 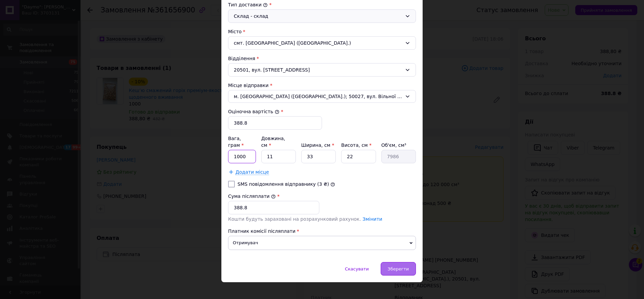 I want to click on span: Зберегти, so click(x=398, y=269).